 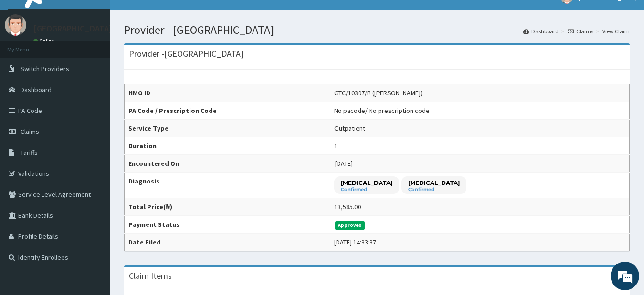 I want to click on th: HMO ID, so click(x=227, y=93).